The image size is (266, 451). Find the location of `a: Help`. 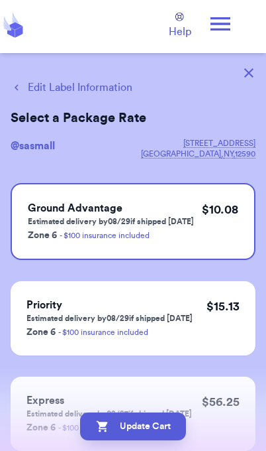

a: Help is located at coordinates (180, 26).